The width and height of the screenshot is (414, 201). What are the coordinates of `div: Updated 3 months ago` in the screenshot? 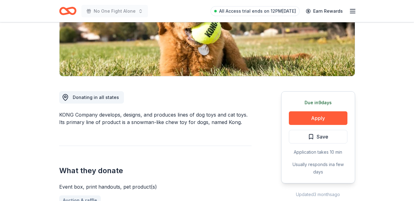 It's located at (318, 194).